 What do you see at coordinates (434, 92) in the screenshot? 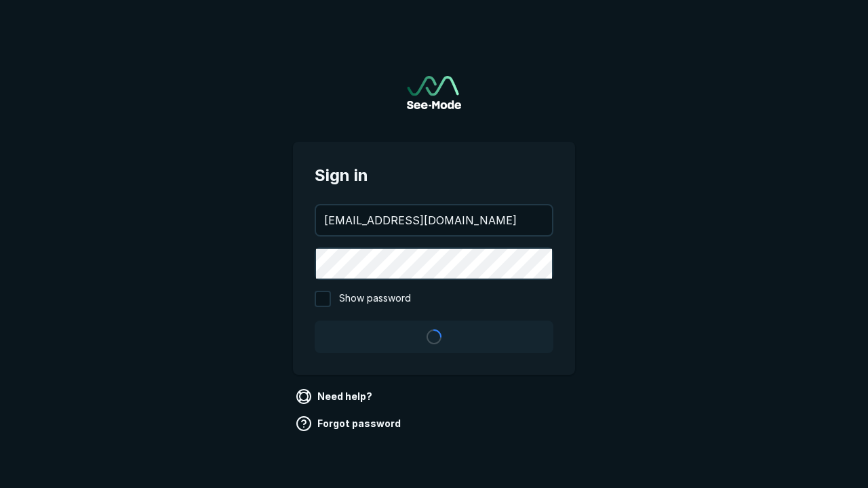
I see `img: See-Mode Logo` at bounding box center [434, 92].